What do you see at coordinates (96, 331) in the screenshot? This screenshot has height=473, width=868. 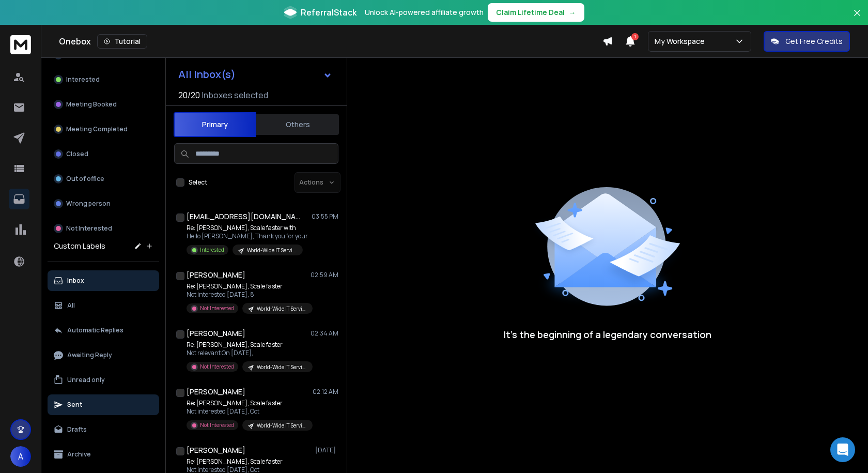 I see `p: Automatic Replies` at bounding box center [96, 331].